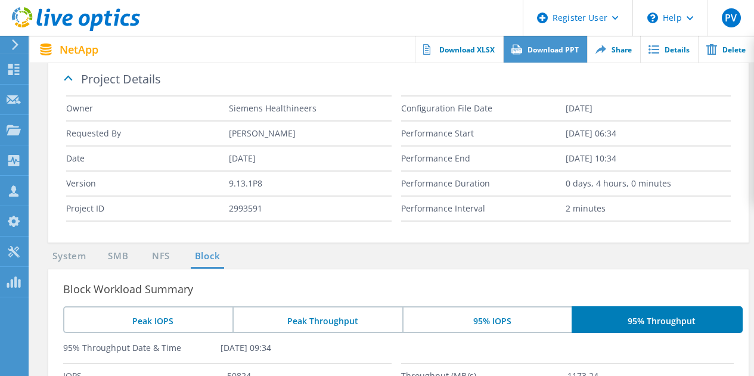 The image size is (754, 376). I want to click on a: Download PPT, so click(545, 49).